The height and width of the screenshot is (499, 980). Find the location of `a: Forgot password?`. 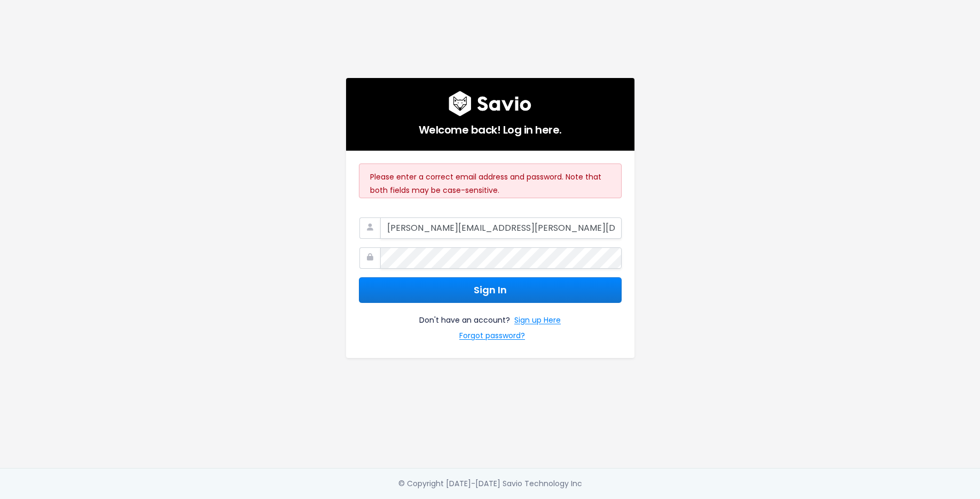

a: Forgot password? is located at coordinates (492, 336).